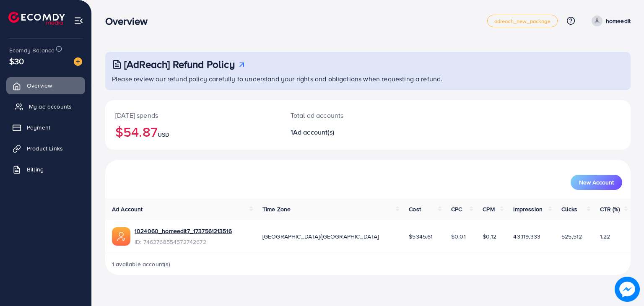 The height and width of the screenshot is (306, 644). I want to click on span: Time Zone, so click(276, 209).